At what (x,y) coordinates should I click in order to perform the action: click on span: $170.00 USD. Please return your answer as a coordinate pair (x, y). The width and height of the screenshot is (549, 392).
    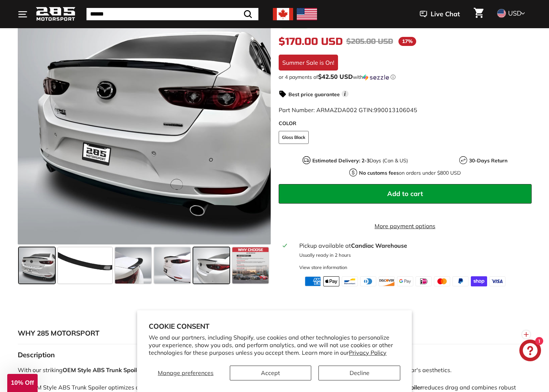
    Looking at the image, I should click on (311, 42).